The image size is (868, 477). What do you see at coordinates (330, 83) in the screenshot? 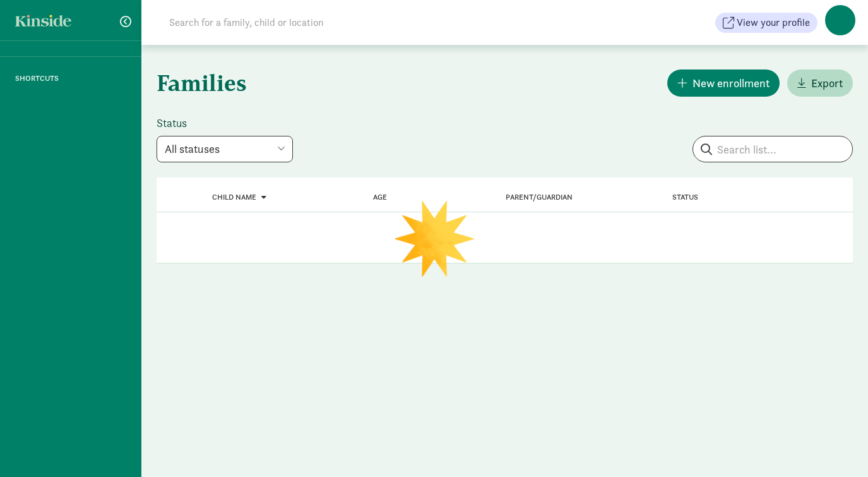
I see `h1: Families` at bounding box center [330, 83].